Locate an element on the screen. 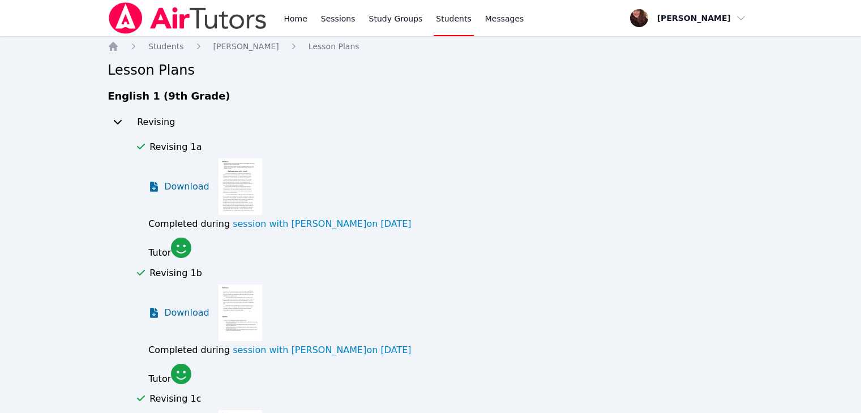  span: Revising 1c is located at coordinates (175, 399).